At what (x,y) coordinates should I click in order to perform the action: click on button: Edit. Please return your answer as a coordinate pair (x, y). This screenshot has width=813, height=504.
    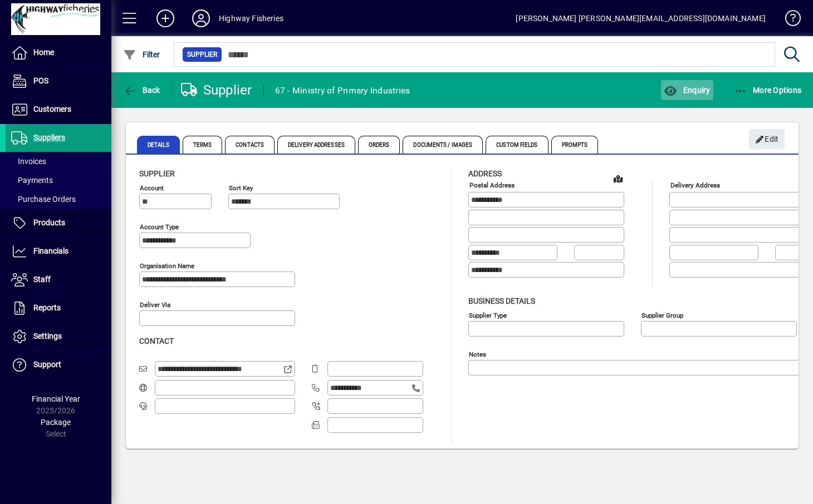
    Looking at the image, I should click on (767, 139).